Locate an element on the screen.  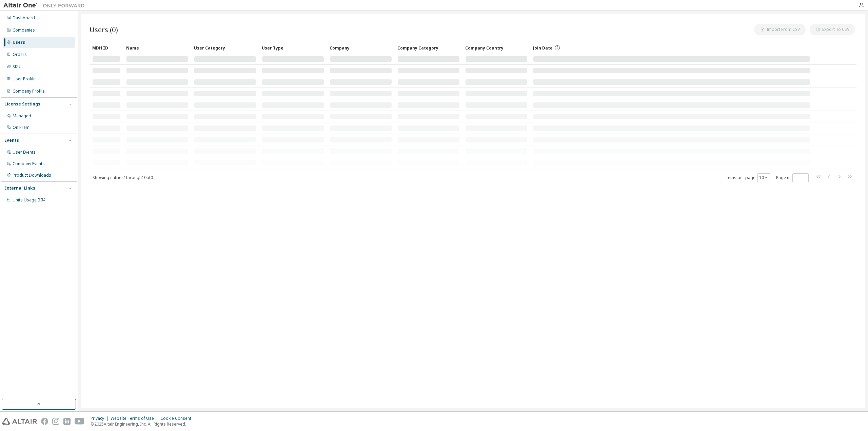
div: Managed is located at coordinates (22, 116).